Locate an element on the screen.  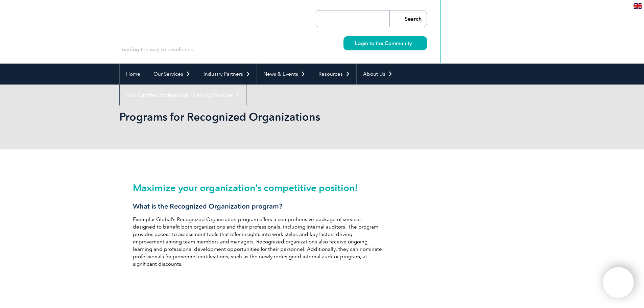
img: svg+xml;nitro-empty-id=MTU2NzoxMTY=-1;base64,PHN2ZyB2aWV3Qm94PSIwIDAgNDAwIDQwMCIgd2lkdGg9IjQwMCIg... is located at coordinates (618, 283).